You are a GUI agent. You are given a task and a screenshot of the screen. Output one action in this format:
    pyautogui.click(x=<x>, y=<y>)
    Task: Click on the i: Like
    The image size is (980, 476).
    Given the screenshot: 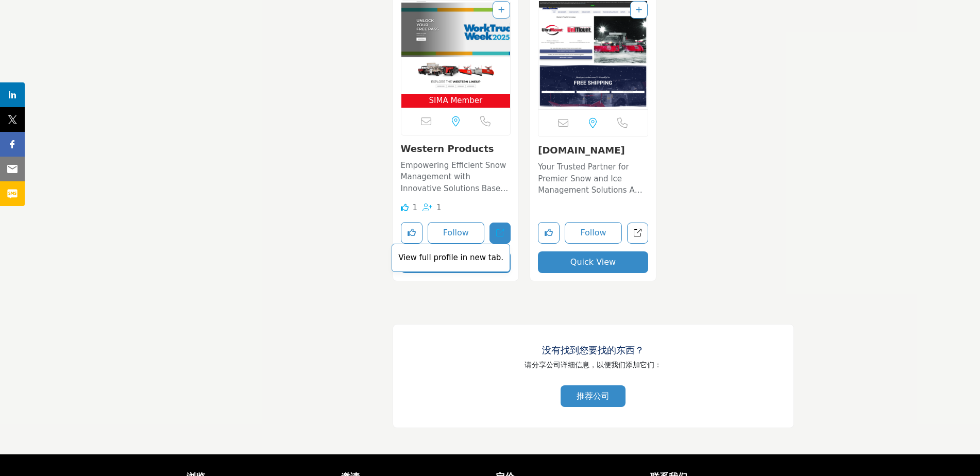 What is the action you would take?
    pyautogui.click(x=404, y=207)
    